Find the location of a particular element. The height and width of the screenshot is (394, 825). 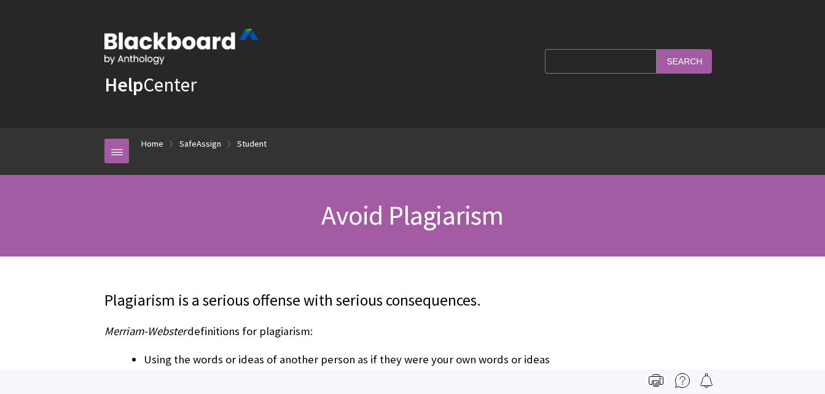

a: Student is located at coordinates (252, 144).